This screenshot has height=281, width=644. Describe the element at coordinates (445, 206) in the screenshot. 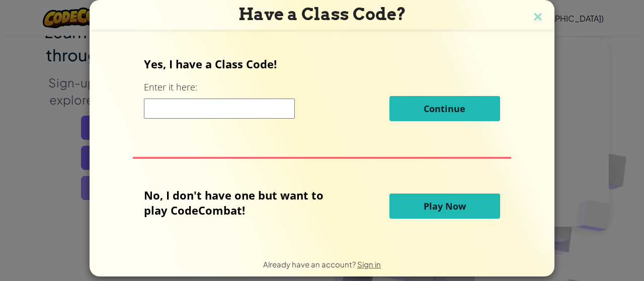

I see `span: Play Now` at that location.